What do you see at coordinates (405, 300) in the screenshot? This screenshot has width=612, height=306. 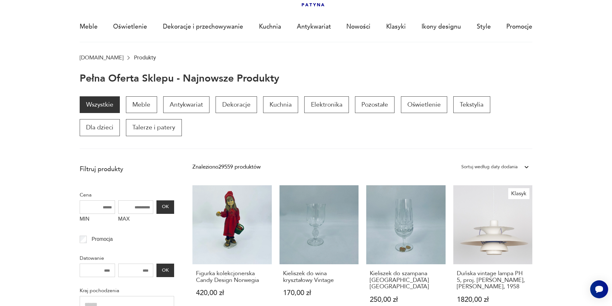 I see `p: 250,00 zł` at bounding box center [405, 300].